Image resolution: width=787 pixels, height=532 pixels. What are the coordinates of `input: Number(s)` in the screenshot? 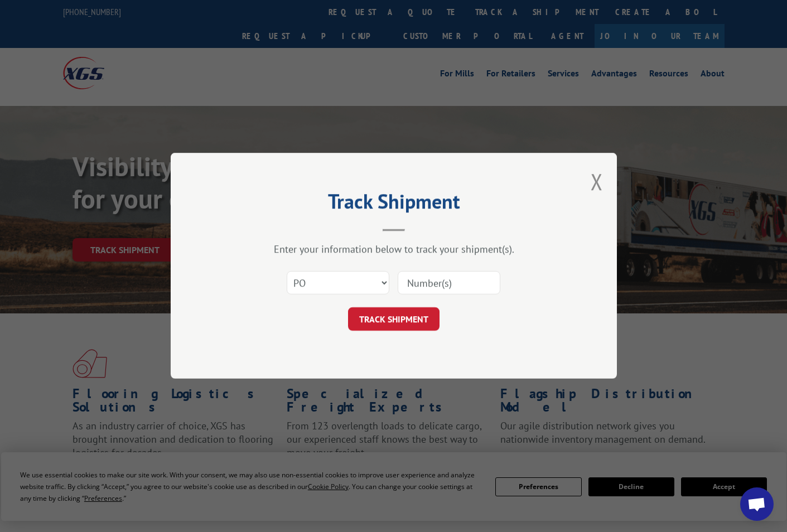 It's located at (449, 284).